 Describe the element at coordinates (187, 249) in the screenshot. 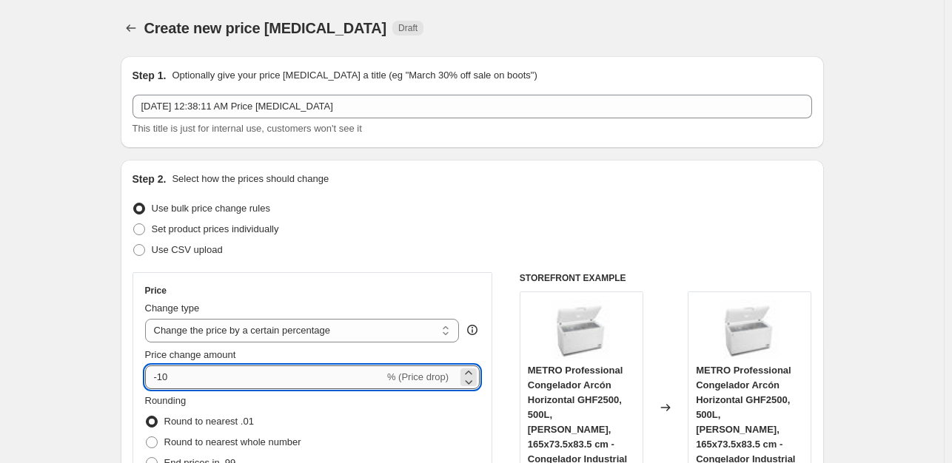

I see `span: Use CSV upload` at that location.